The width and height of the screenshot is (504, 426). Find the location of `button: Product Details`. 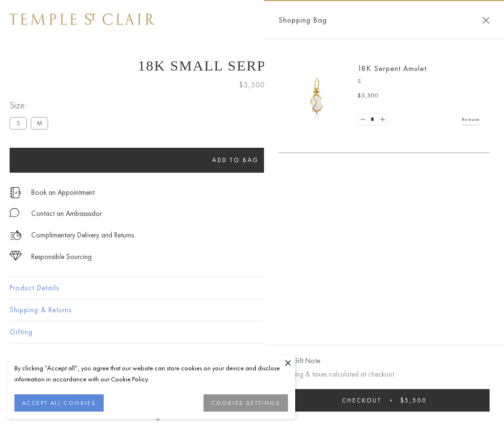

button: Product Details is located at coordinates (252, 288).